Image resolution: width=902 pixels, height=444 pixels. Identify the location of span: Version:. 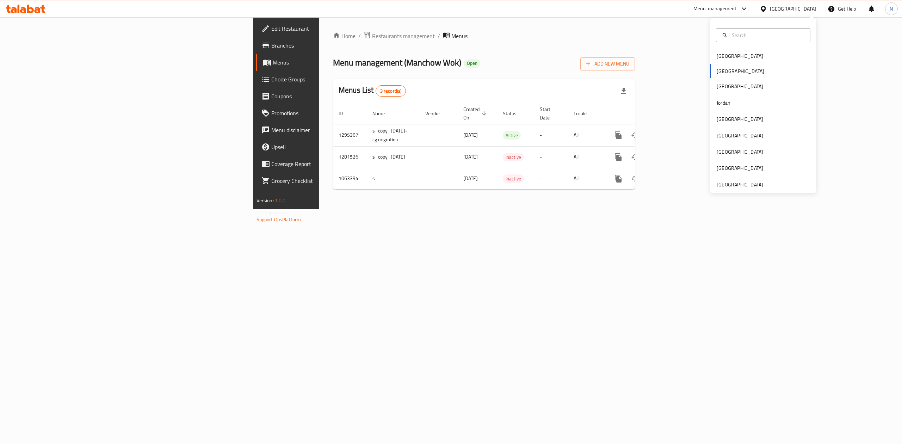
(265, 200).